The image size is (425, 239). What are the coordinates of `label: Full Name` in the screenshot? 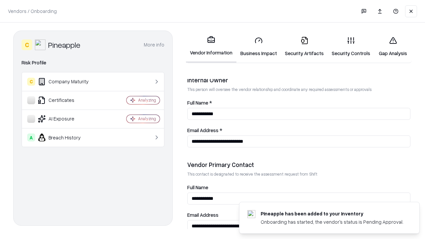 It's located at (299, 187).